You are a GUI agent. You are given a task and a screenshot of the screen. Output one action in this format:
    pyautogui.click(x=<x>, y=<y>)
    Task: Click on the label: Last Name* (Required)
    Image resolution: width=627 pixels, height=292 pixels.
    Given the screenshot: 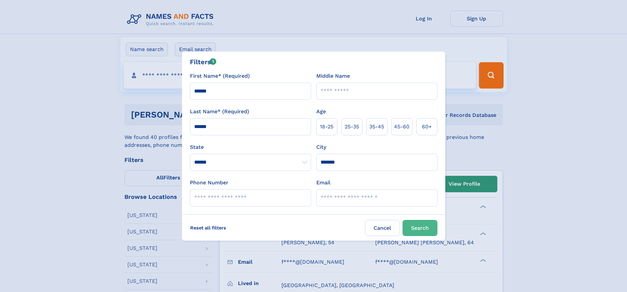 What is the action you would take?
    pyautogui.click(x=219, y=111)
    